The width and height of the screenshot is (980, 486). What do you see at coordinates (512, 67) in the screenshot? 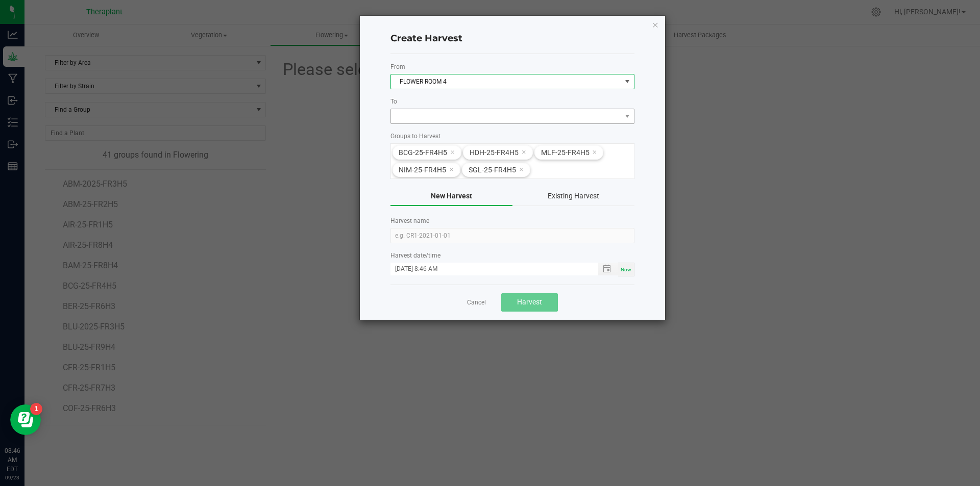
I see `label: From` at bounding box center [512, 67].